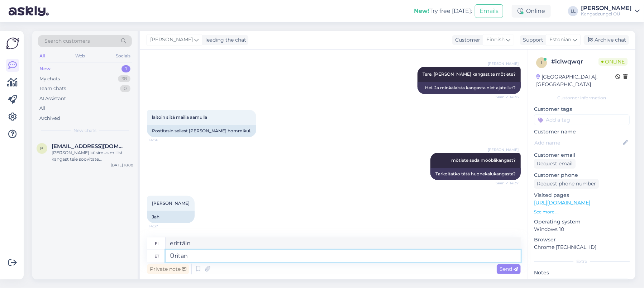 The width and height of the screenshot is (644, 288). What do you see at coordinates (475, 174) in the screenshot?
I see `div: Tarkoitatko tätä huonekalukangasta?` at bounding box center [475, 174].